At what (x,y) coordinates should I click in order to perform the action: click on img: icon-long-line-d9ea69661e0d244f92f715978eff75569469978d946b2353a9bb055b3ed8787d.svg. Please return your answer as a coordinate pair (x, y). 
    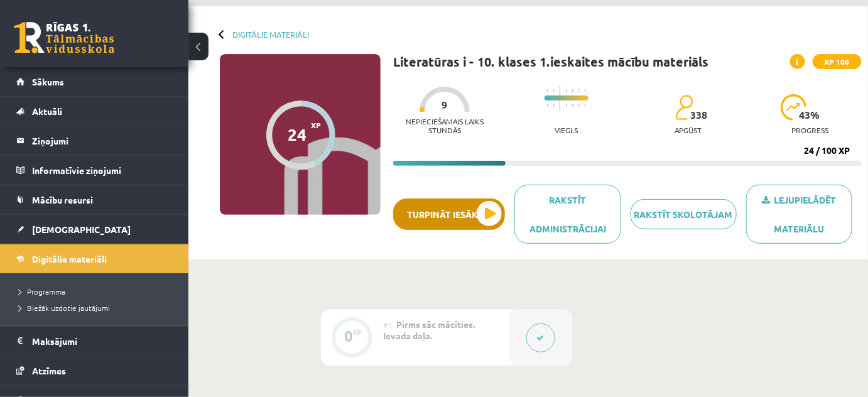
    Looking at the image, I should click on (560, 98).